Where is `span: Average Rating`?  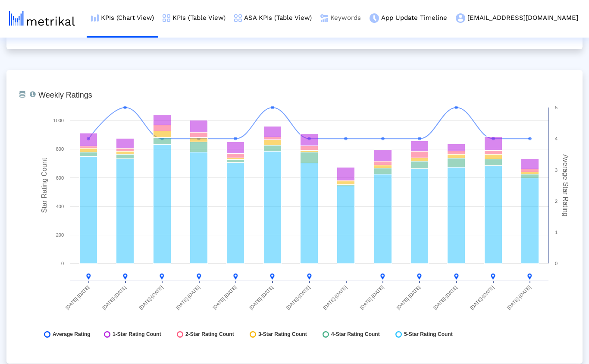 span: Average Rating is located at coordinates (71, 334).